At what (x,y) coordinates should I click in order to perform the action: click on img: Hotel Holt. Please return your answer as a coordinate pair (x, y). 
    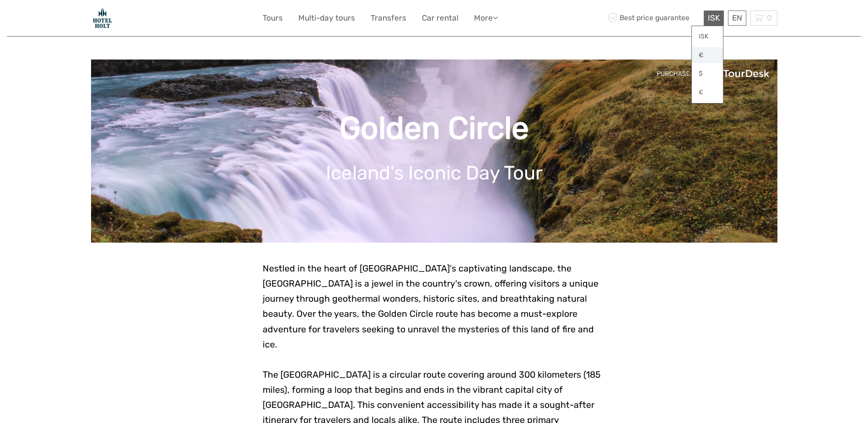
    Looking at the image, I should click on (102, 18).